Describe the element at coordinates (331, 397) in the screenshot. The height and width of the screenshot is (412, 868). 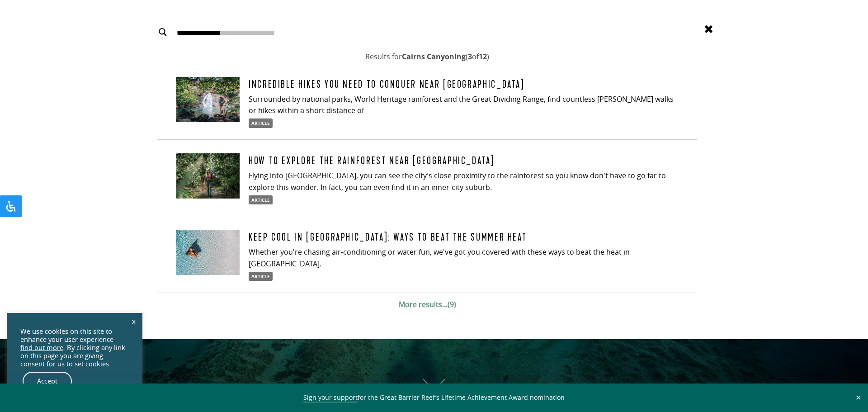
I see `a: Sign your support` at that location.